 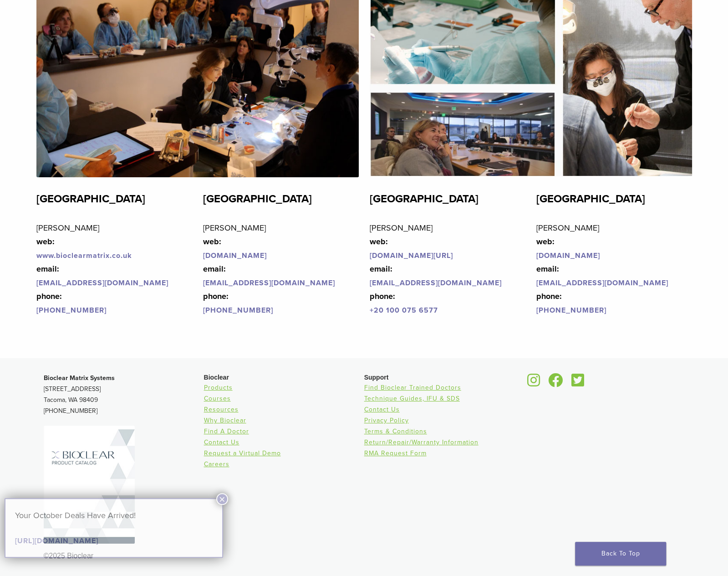 I want to click on a: k, so click(x=130, y=256).